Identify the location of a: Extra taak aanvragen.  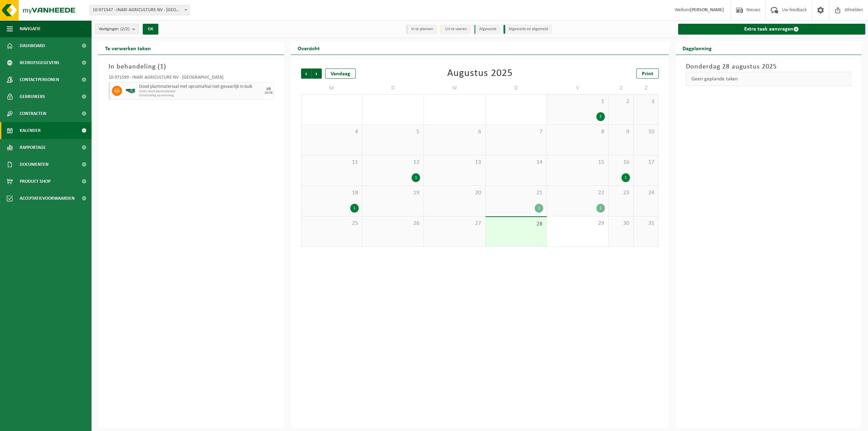
(772, 29).